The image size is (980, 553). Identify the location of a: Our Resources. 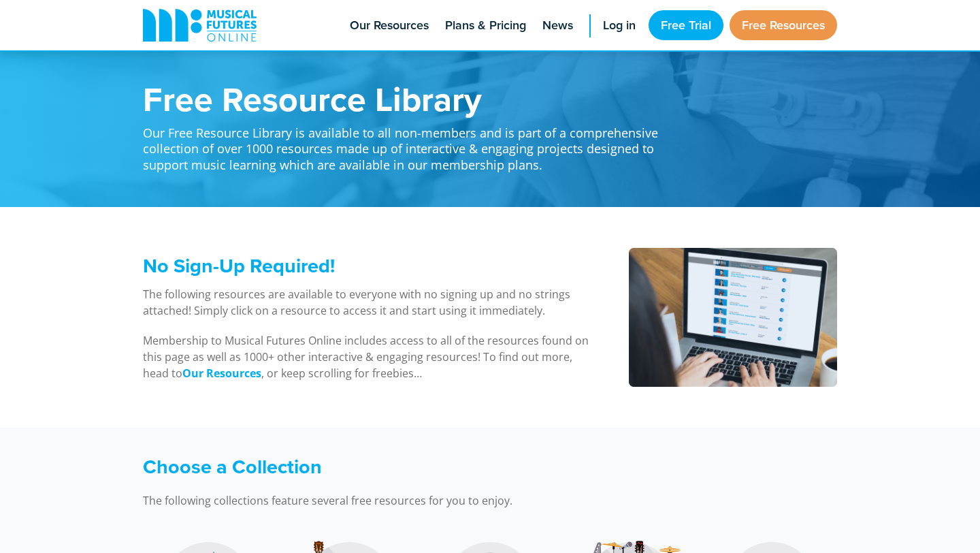
(222, 373).